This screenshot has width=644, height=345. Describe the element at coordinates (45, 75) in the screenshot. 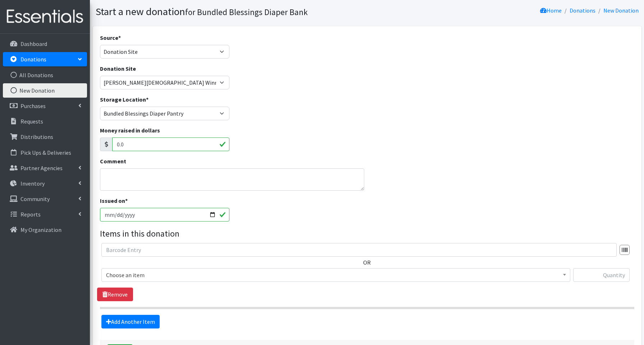

I see `a: All Donations` at that location.